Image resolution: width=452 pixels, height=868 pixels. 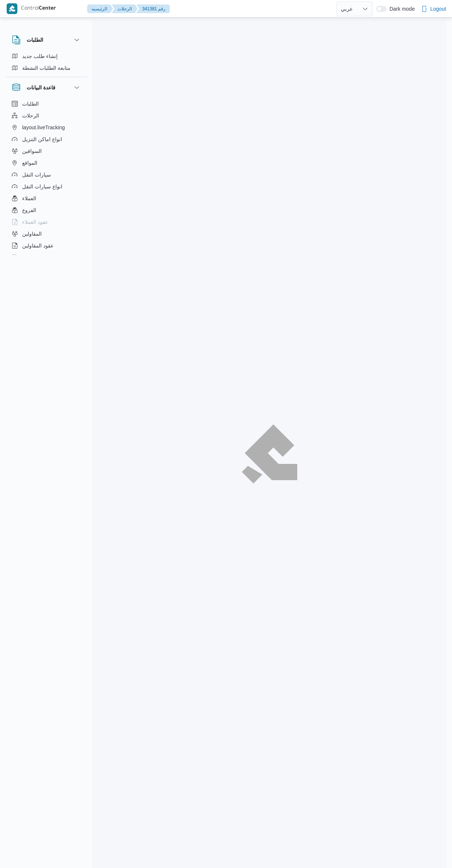 I want to click on button: سيارات النقل, so click(x=47, y=175).